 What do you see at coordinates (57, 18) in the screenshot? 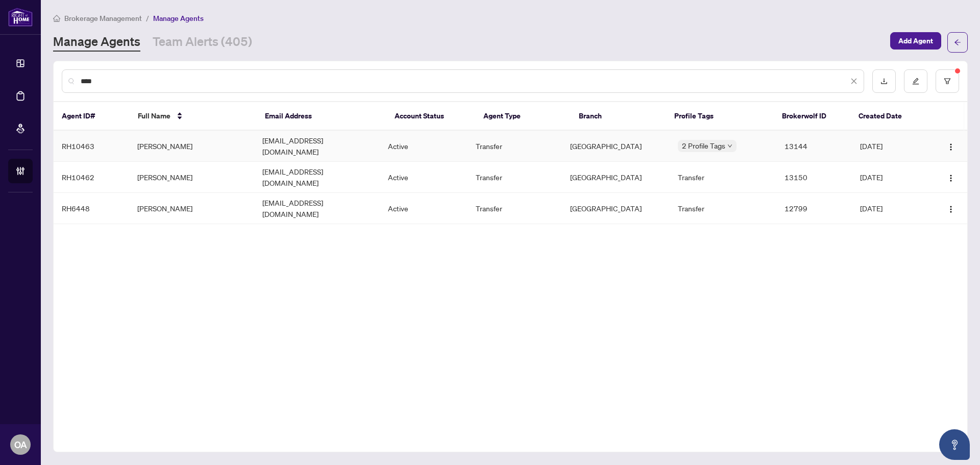
I see `span: home` at bounding box center [57, 18].